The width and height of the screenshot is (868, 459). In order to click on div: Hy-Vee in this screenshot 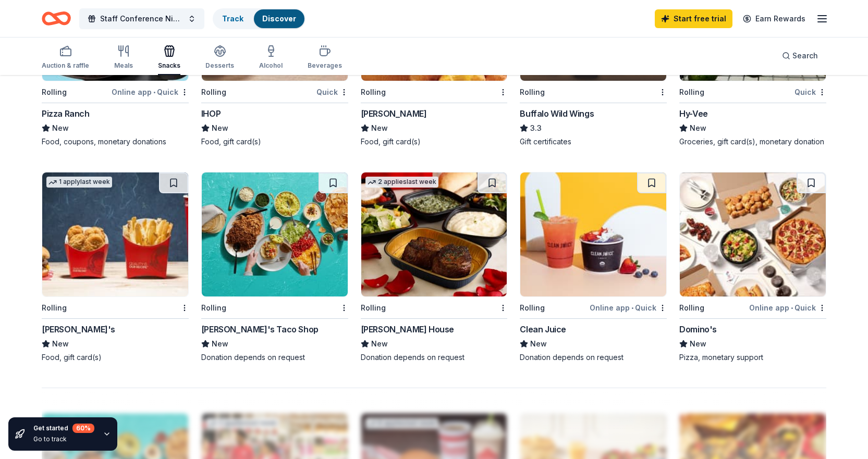, I will do `click(693, 114)`.